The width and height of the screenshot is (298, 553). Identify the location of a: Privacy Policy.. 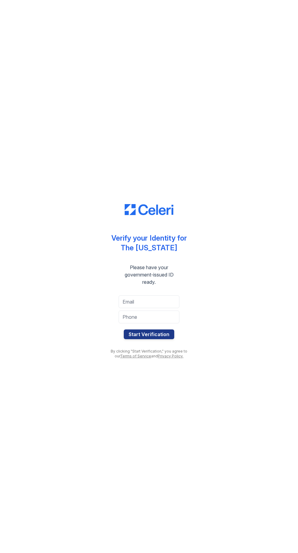
(171, 356).